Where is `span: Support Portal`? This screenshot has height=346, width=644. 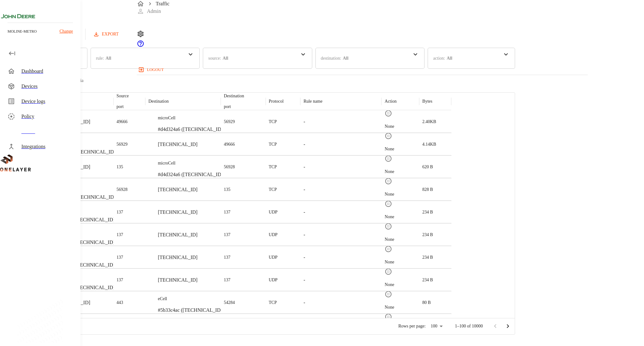 span: Support Portal is located at coordinates (141, 45).